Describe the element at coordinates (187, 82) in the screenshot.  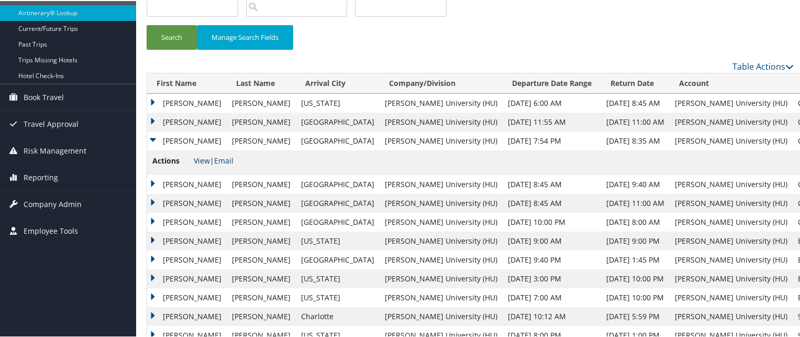
I see `th: First Name: activate to sort column ascending` at that location.